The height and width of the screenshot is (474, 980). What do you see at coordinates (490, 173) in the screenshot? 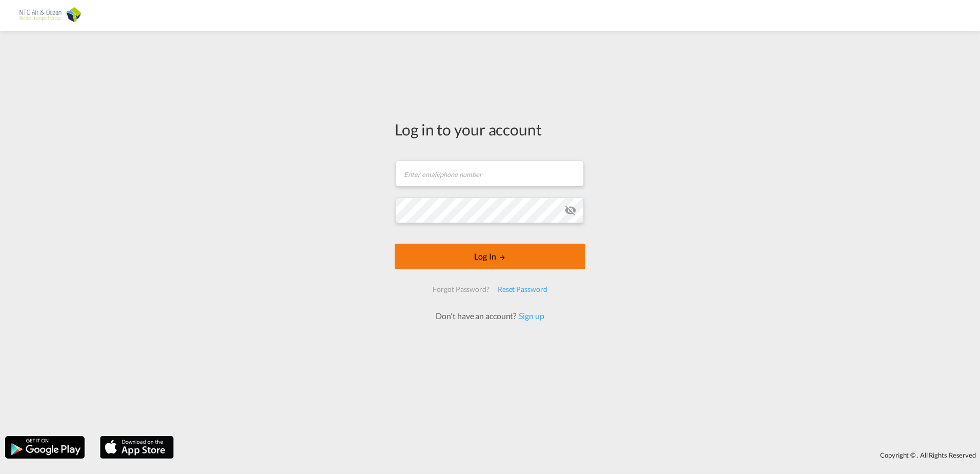
I see `input: Enter email/phone number` at bounding box center [490, 173].